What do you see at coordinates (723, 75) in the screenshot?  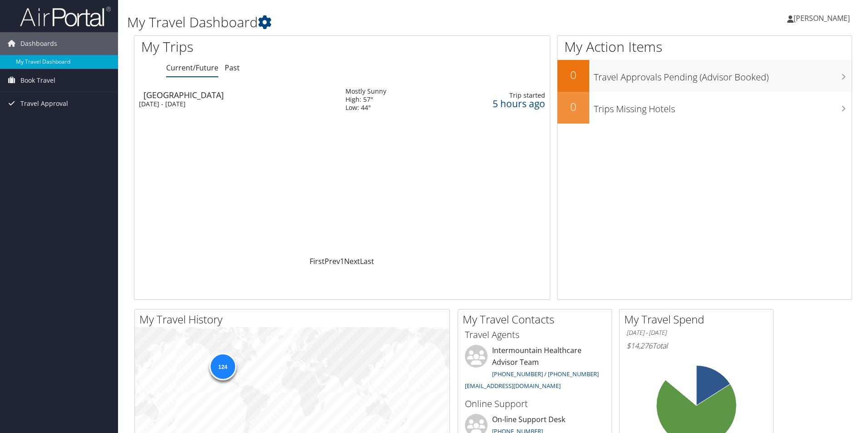 I see `h3: Travel Approvals Pending (Advisor Booked)` at bounding box center [723, 75].